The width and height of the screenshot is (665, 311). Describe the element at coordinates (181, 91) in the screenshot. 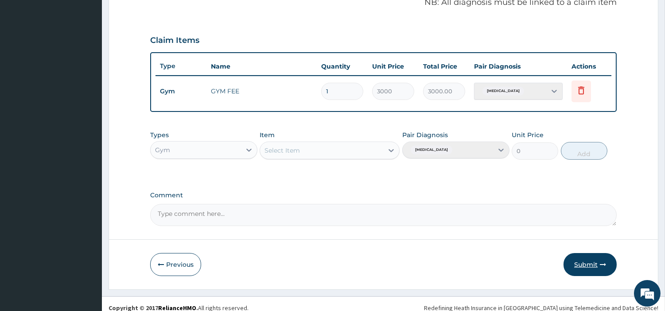

I see `td: Gym` at that location.